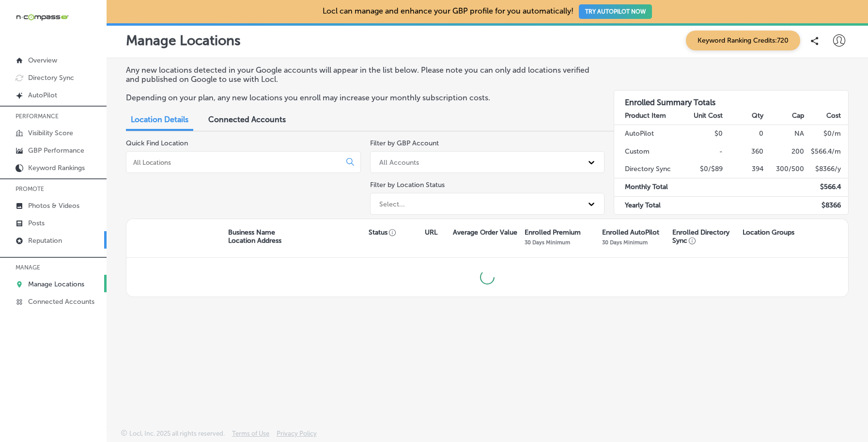 The width and height of the screenshot is (868, 442). I want to click on td: NA, so click(785, 134).